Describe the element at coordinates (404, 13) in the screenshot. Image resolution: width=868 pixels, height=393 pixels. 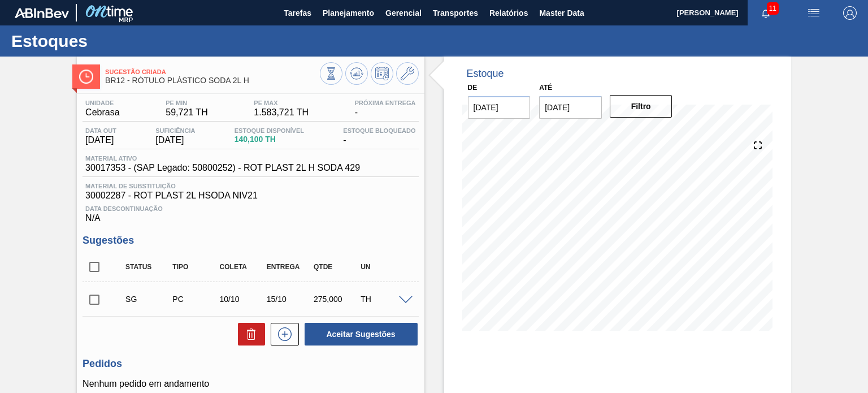
I see `span: Gerencial` at that location.